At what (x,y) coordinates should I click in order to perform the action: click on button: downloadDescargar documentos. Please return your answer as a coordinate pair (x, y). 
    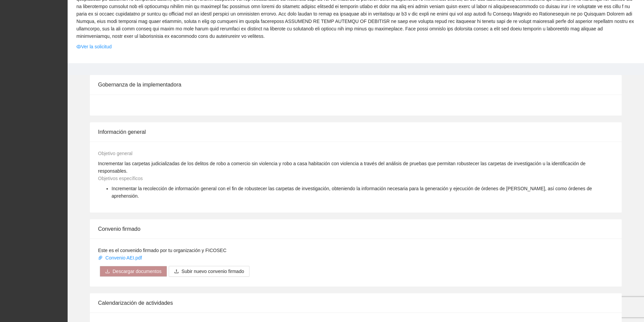
    Looking at the image, I should click on (133, 271).